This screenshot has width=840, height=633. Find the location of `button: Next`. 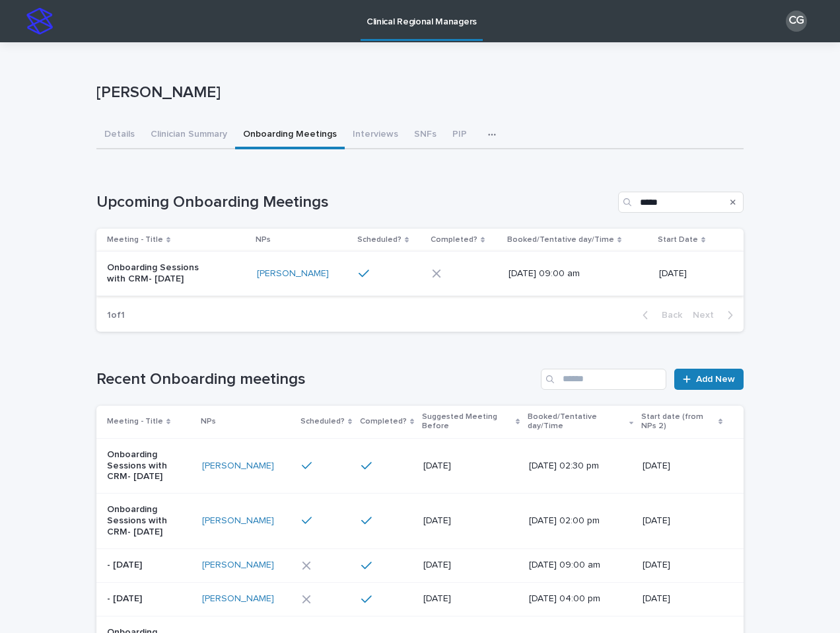

button: Next is located at coordinates (715, 315).